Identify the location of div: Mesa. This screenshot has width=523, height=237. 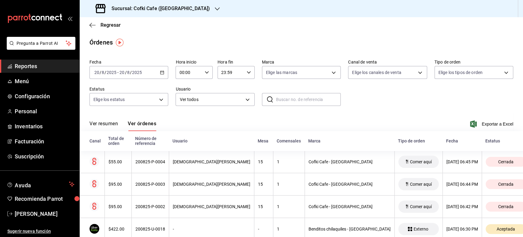
(264, 141).